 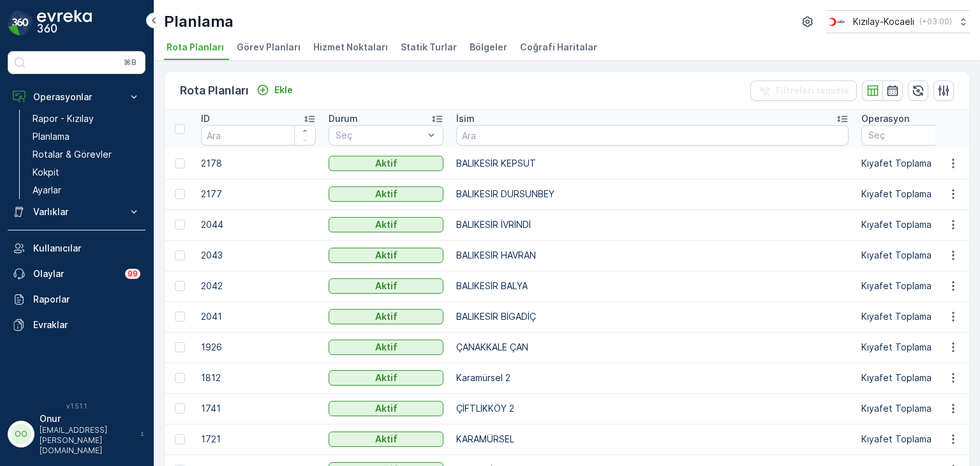 What do you see at coordinates (283, 90) in the screenshot?
I see `p: Ekle` at bounding box center [283, 90].